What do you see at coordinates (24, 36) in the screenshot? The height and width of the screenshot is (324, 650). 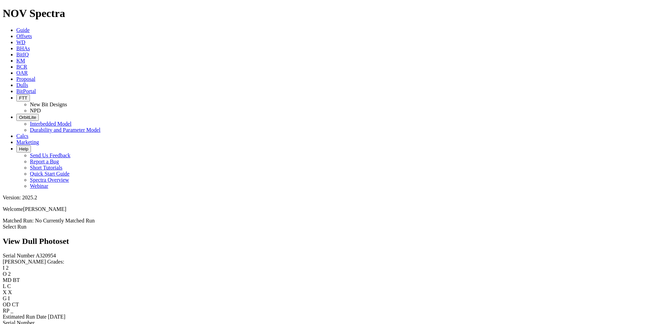 I see `span: Offsets` at bounding box center [24, 36].